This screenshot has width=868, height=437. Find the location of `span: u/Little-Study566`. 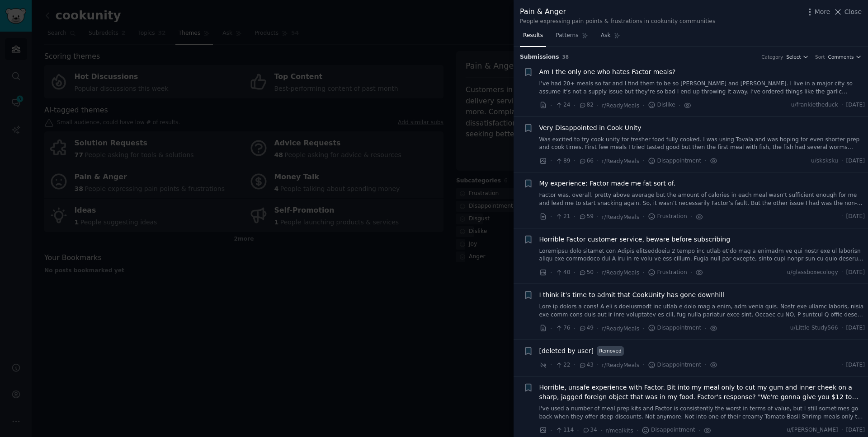

span: u/Little-Study566 is located at coordinates (814, 328).